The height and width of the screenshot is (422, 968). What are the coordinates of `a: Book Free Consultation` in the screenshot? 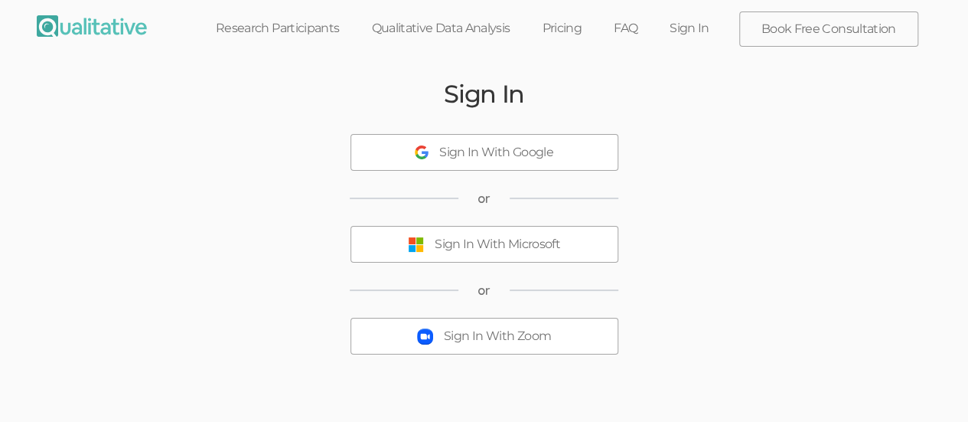 It's located at (829, 29).